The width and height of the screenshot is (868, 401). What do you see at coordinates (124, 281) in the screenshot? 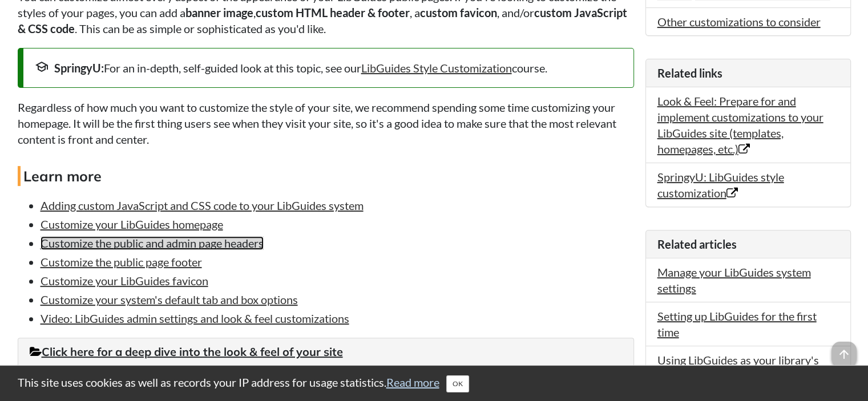
I see `a: Customize your LibGuides favicon` at bounding box center [124, 281].